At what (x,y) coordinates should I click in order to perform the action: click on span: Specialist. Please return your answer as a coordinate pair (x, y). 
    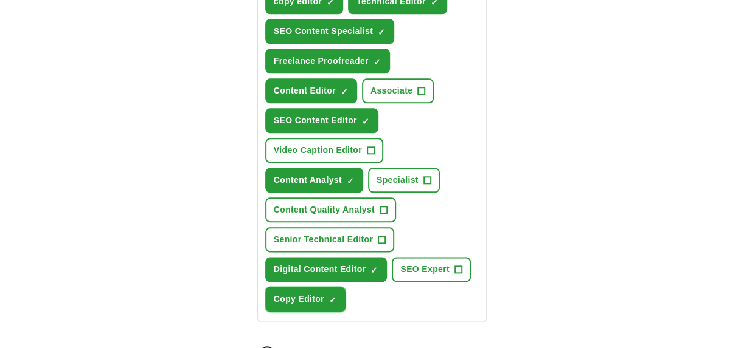
    Looking at the image, I should click on (397, 180).